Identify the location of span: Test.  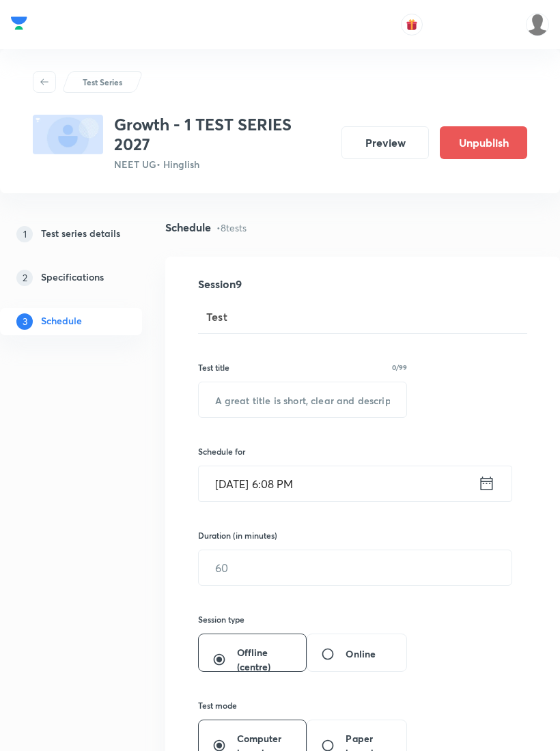
(217, 317).